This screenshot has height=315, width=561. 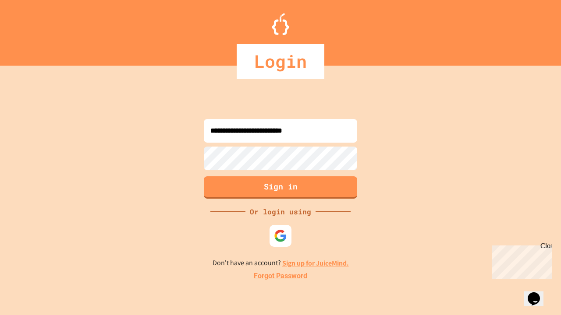 What do you see at coordinates (280, 187) in the screenshot?
I see `button: Sign in` at bounding box center [280, 187].